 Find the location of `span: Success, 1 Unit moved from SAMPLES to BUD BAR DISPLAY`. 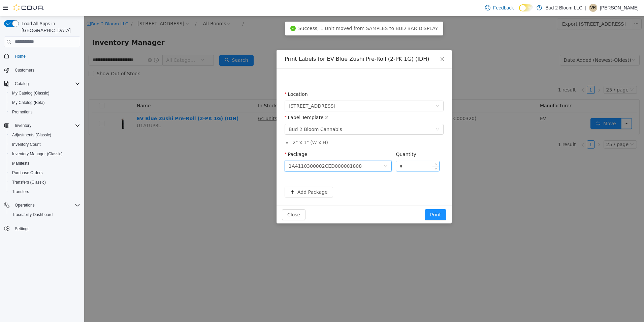

span: Success, 1 Unit moved from SAMPLES to BUD BAR DISPLAY is located at coordinates (284, 12).